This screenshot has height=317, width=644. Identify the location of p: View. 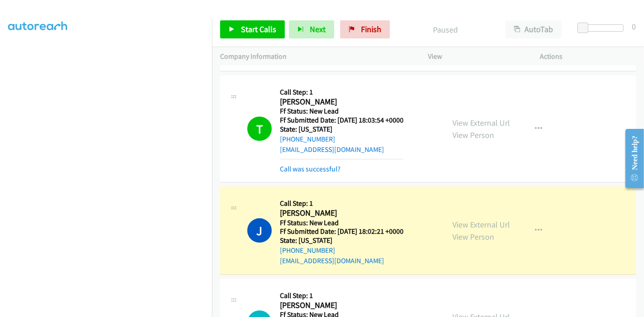
(476, 57).